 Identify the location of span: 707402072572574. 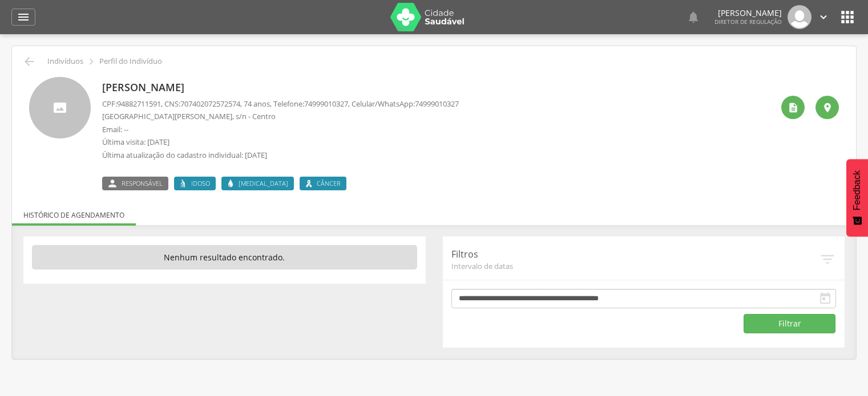
(210, 104).